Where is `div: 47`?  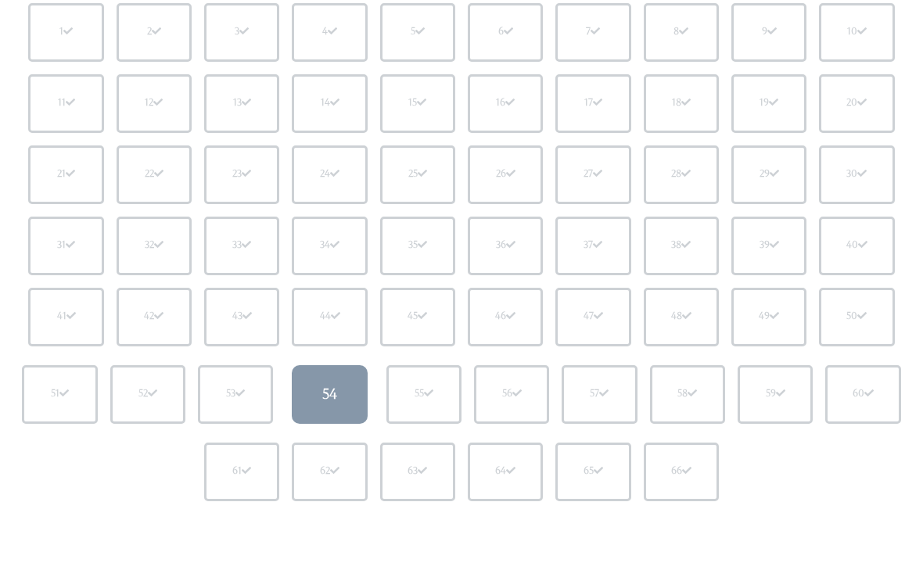 div: 47 is located at coordinates (593, 317).